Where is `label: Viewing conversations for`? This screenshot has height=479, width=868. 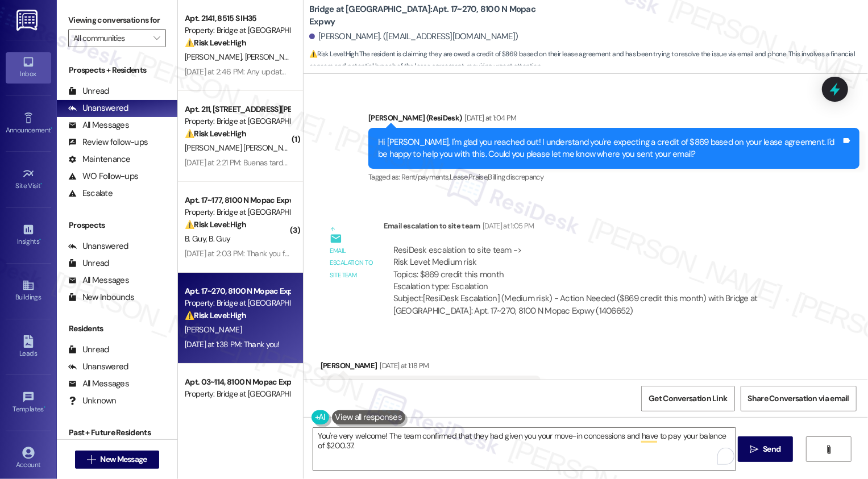
label: Viewing conversations for is located at coordinates (118, 20).